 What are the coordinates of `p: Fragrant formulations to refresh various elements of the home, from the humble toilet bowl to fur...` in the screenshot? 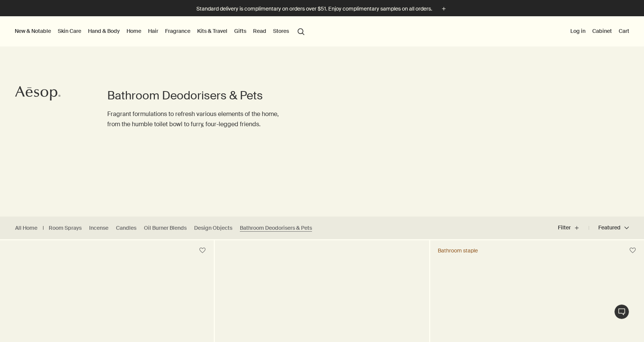 It's located at (200, 119).